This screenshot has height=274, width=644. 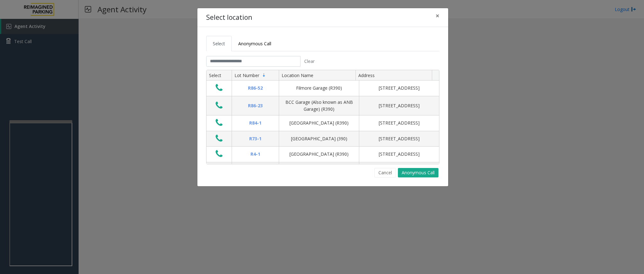 What do you see at coordinates (319, 88) in the screenshot?
I see `div: Filmore Garage (R390)` at bounding box center [319, 88].